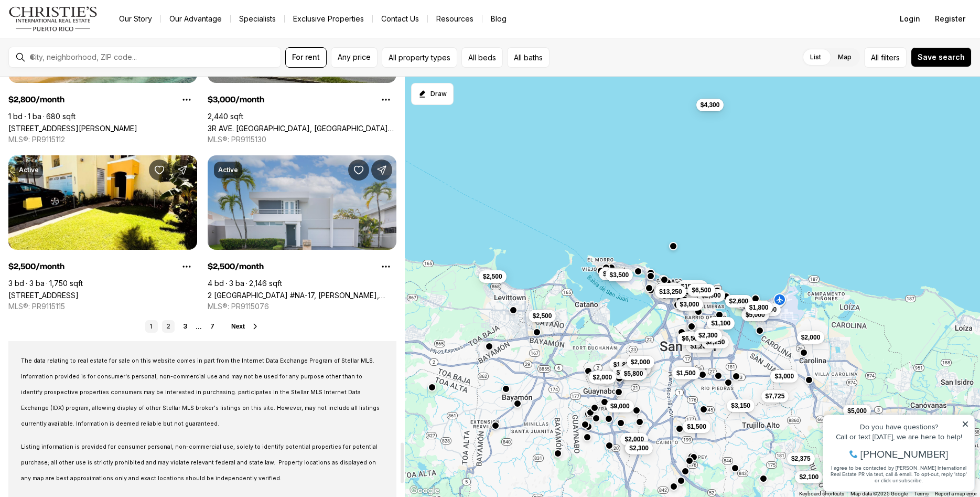 The height and width of the screenshot is (497, 980). What do you see at coordinates (669, 289) in the screenshot?
I see `span: $4,500` at bounding box center [669, 289].